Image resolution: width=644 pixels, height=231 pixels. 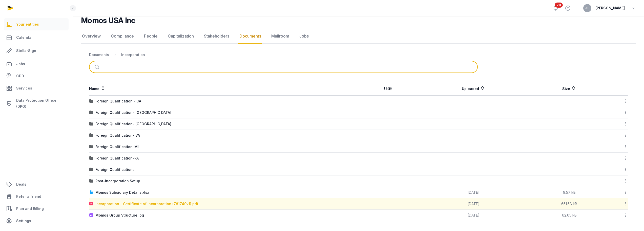 What do you see at coordinates (569, 215) in the screenshot?
I see `td: 62.05 kB` at bounding box center [569, 215].